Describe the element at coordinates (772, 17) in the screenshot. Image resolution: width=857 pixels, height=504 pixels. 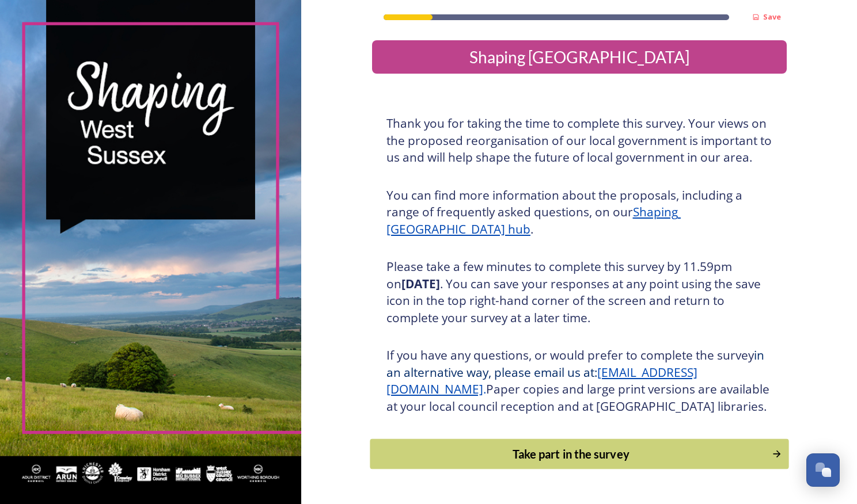
I see `strong: Save` at that location.